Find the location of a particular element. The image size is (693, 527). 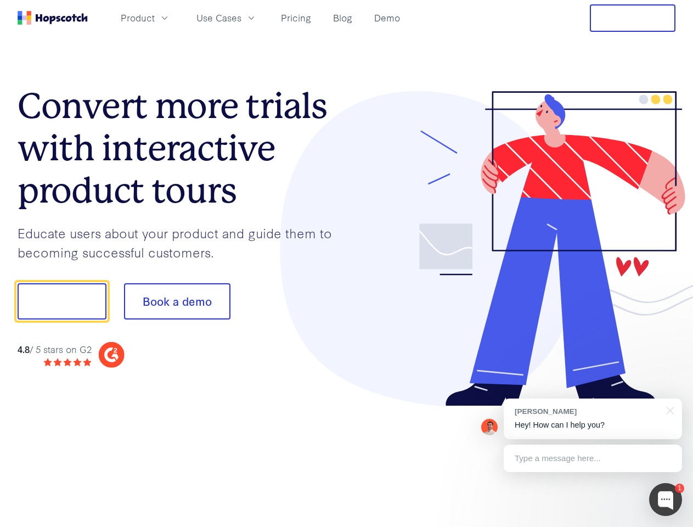

p: Educate users about your product and guide them to becoming successful customers. is located at coordinates (182, 242).